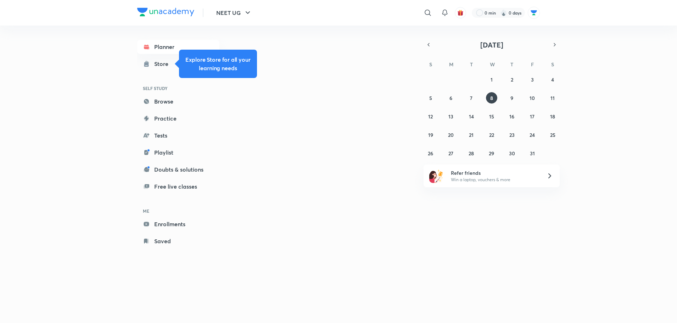 This screenshot has height=323, width=677. I want to click on abbr: October 15, 2025, so click(491, 116).